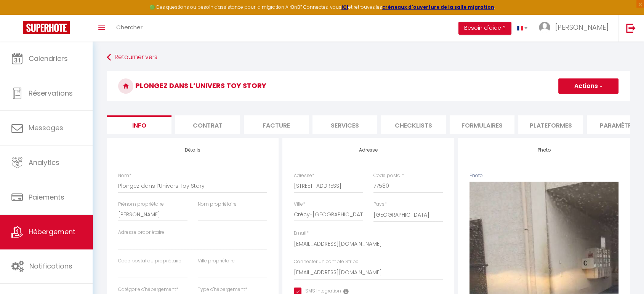  Describe the element at coordinates (631, 28) in the screenshot. I see `img: logout` at that location.